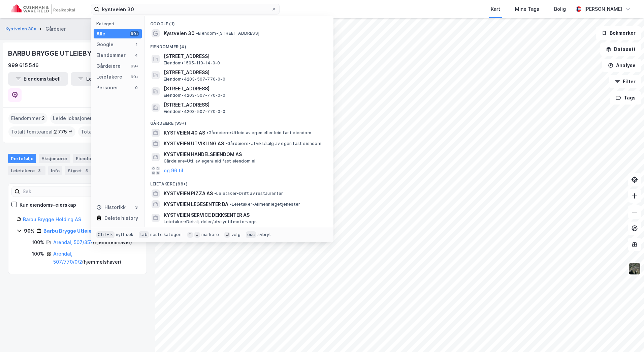 The image size is (644, 352). I want to click on span: Gårdeiere • Utl. av egen/leid fast eiendom el., so click(210, 161).